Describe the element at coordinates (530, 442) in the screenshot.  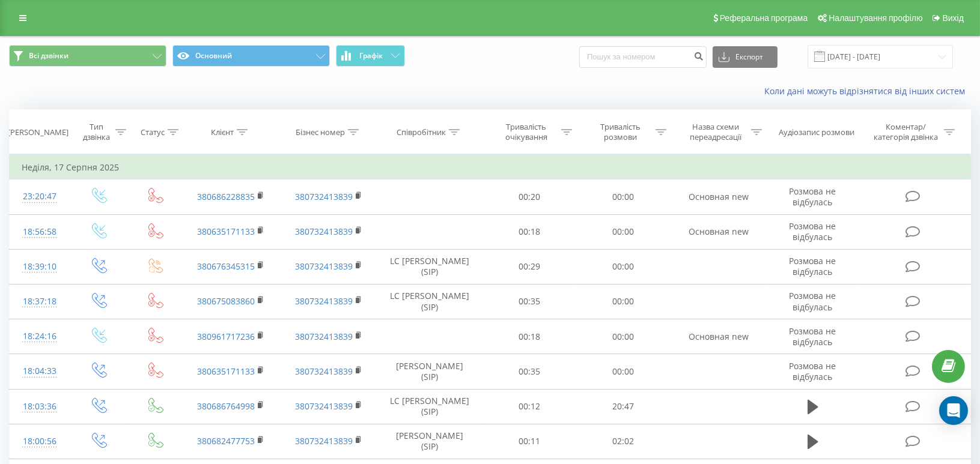
I see `td: 00:11` at that location.